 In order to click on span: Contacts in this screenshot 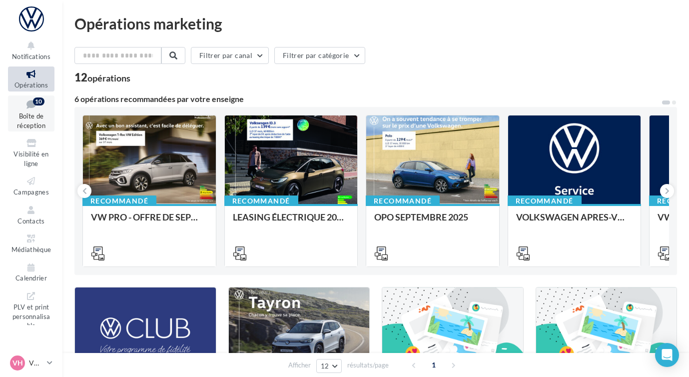, I will do `click(31, 221)`.